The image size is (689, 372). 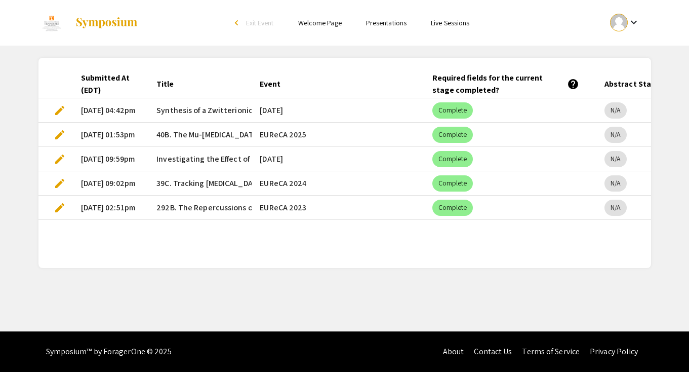 What do you see at coordinates (493, 351) in the screenshot?
I see `a: Contact Us` at bounding box center [493, 351].